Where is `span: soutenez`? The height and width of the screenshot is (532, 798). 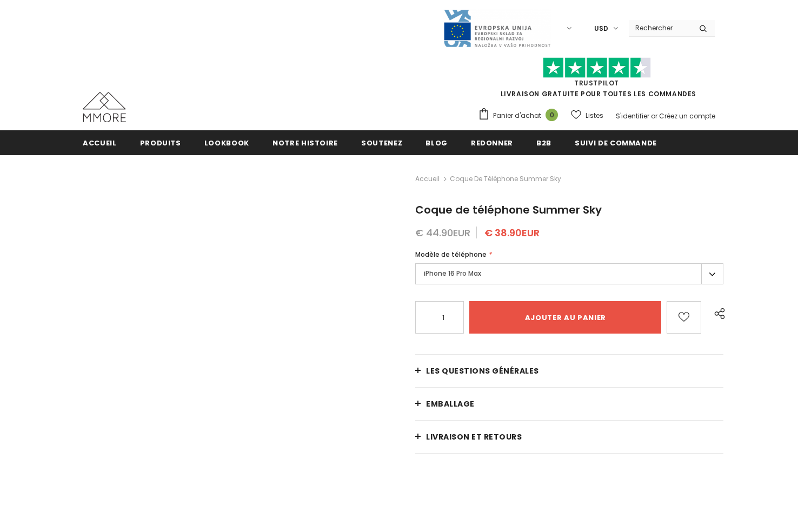
span: soutenez is located at coordinates (382, 143).